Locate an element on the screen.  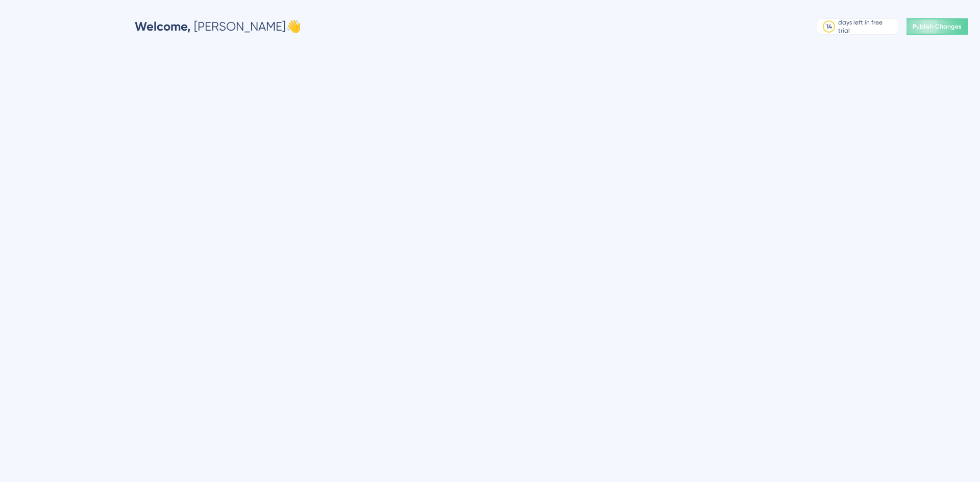
div: days left in free trial is located at coordinates (866, 27).